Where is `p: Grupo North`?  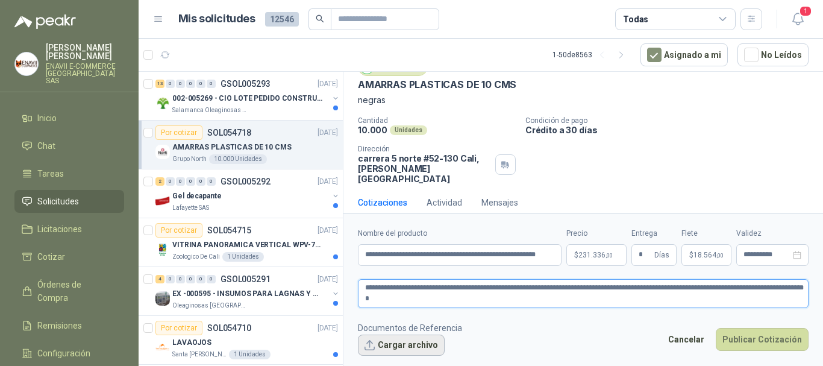 p: Grupo North is located at coordinates (189, 159).